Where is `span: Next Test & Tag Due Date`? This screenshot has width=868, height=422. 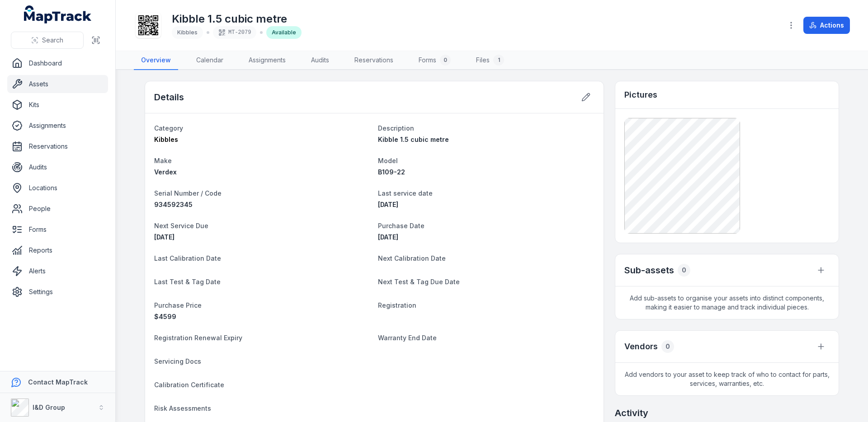
span: Next Test & Tag Due Date is located at coordinates (419, 281).